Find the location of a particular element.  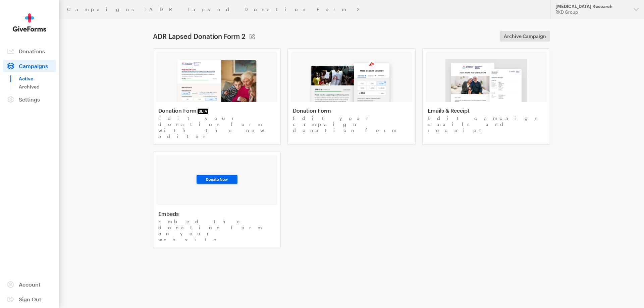

a: Embeds Embed the donation form on your website is located at coordinates (217, 200).